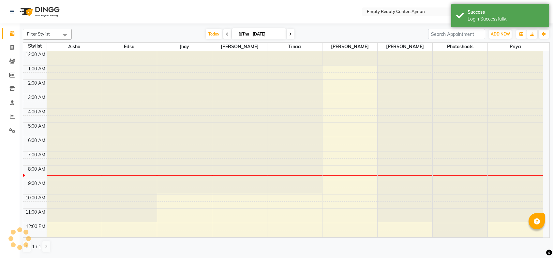 The width and height of the screenshot is (553, 258). Describe the element at coordinates (36, 97) in the screenshot. I see `div: 3:00 AM` at that location.